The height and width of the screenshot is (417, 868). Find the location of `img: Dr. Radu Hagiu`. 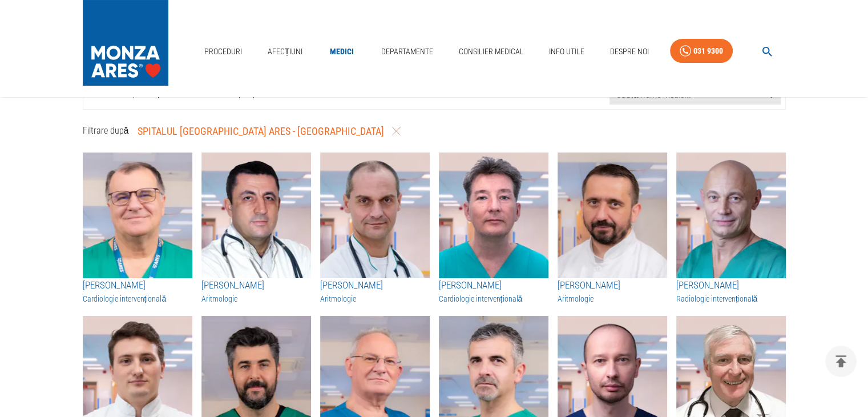

img: Dr. Radu Hagiu is located at coordinates (494, 215).